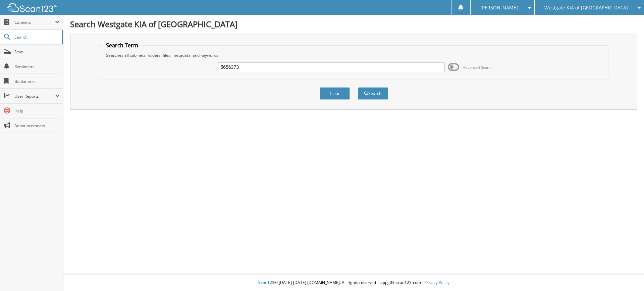 The image size is (644, 291). Describe the element at coordinates (37, 67) in the screenshot. I see `span: Reminders` at that location.